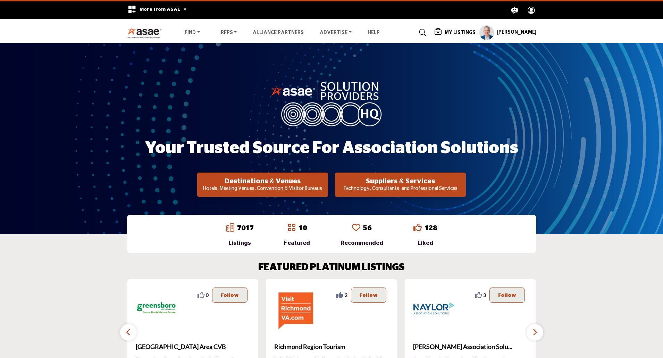 The height and width of the screenshot is (358, 663). What do you see at coordinates (431, 228) in the screenshot?
I see `a: 128` at bounding box center [431, 228].